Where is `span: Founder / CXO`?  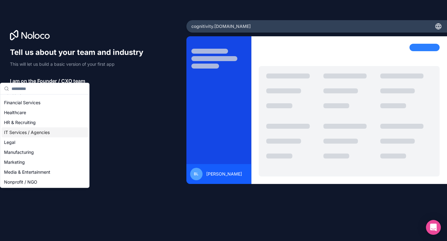 span: Founder / CXO is located at coordinates (55, 81).